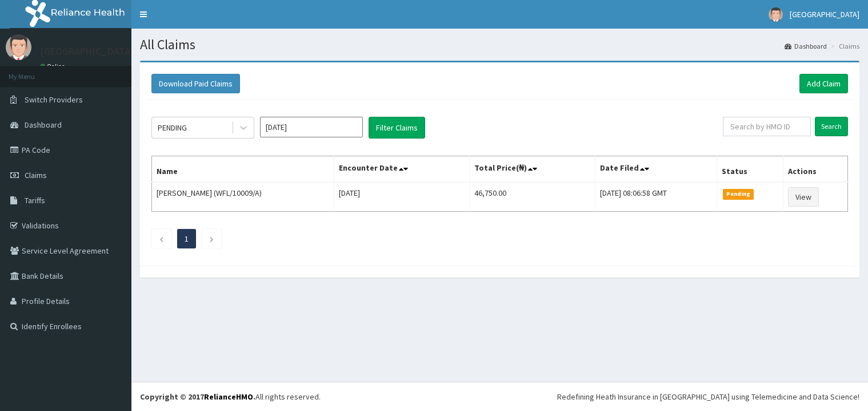 This screenshot has width=868, height=411. I want to click on input: Select Month and Year, so click(312, 127).